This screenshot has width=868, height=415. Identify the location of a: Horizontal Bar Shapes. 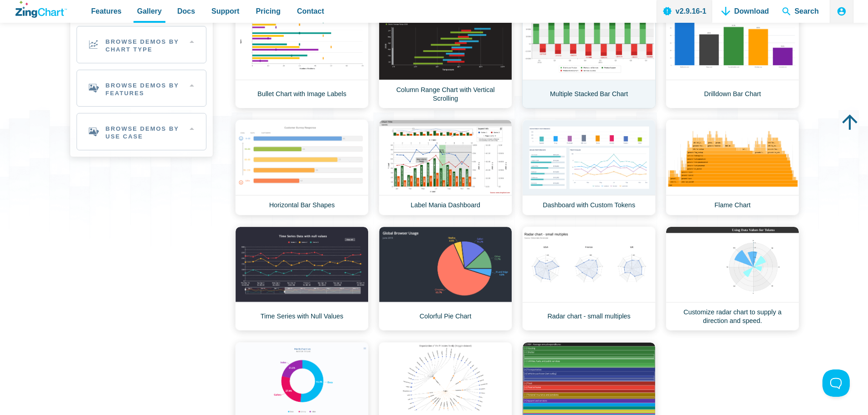
(302, 167).